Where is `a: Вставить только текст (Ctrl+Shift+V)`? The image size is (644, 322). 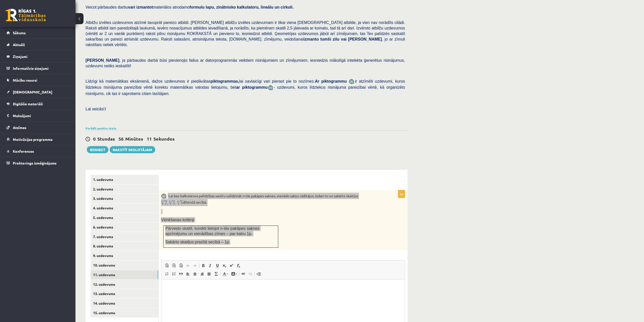
a: Вставить только текст (Ctrl+Shift+V) is located at coordinates (174, 265).